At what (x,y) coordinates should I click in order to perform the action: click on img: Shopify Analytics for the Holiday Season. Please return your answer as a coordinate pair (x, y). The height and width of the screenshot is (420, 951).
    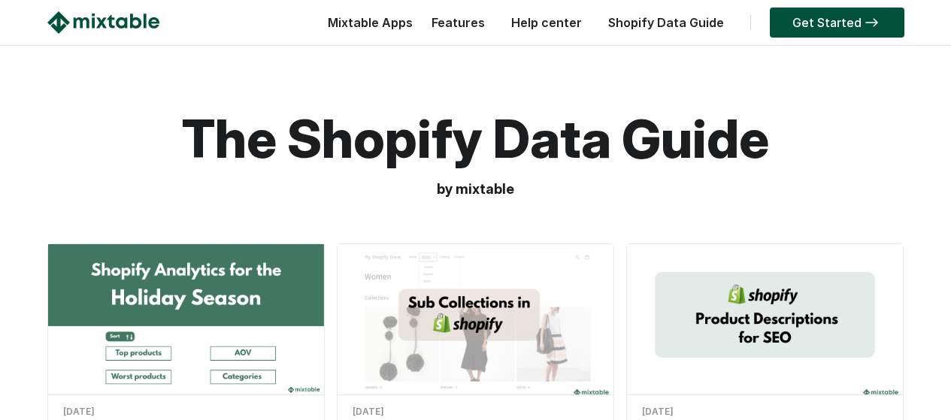
    Looking at the image, I should click on (186, 322).